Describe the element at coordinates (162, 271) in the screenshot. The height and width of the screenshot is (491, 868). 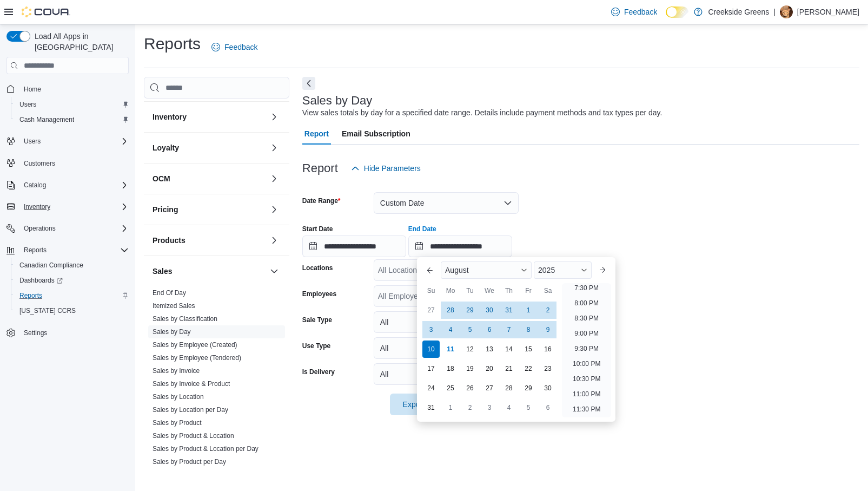
I see `h3: Sales` at that location.